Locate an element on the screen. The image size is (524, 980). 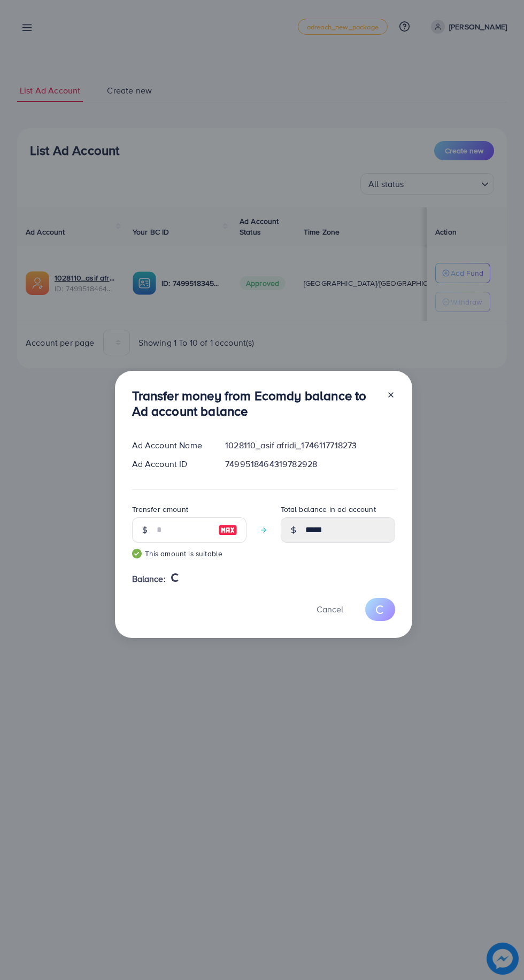
span: Cancel is located at coordinates (330, 609).